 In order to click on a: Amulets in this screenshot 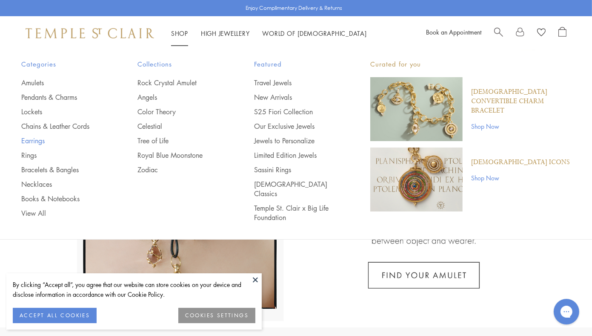, I will do `click(62, 83)`.